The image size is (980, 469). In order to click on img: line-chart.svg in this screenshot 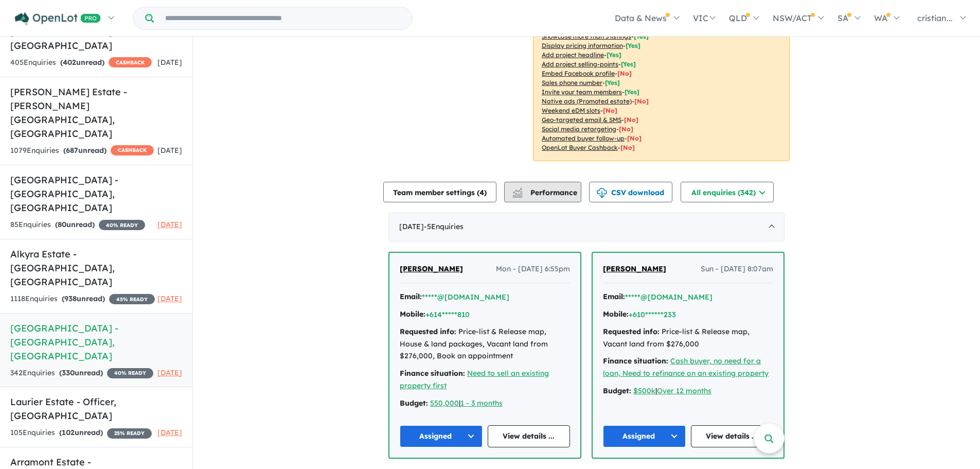, I will do `click(517, 190)`.